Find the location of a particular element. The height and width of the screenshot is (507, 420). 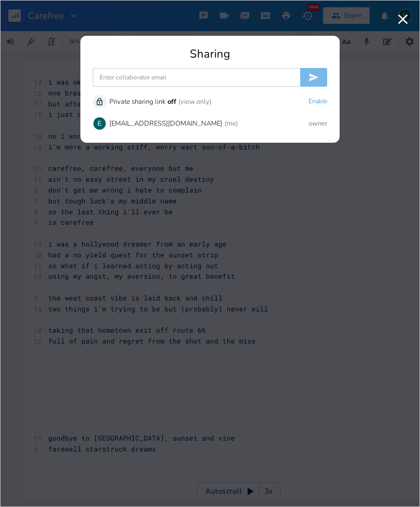

div: Private sharing link is located at coordinates (137, 102).